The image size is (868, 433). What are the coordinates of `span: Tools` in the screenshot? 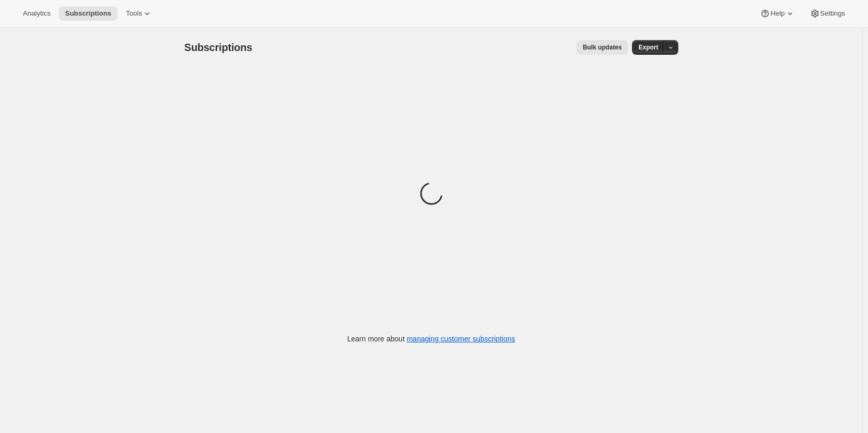 It's located at (134, 14).